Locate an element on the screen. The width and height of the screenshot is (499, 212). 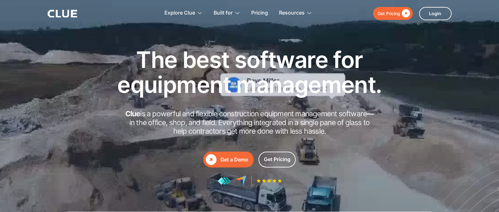
img: reviews at getapp is located at coordinates (224, 181).